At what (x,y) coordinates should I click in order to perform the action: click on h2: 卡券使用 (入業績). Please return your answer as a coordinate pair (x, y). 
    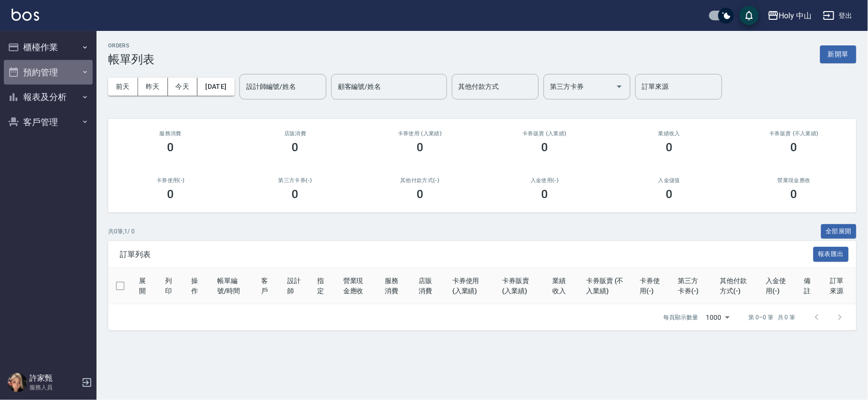
    Looking at the image, I should click on (420, 133).